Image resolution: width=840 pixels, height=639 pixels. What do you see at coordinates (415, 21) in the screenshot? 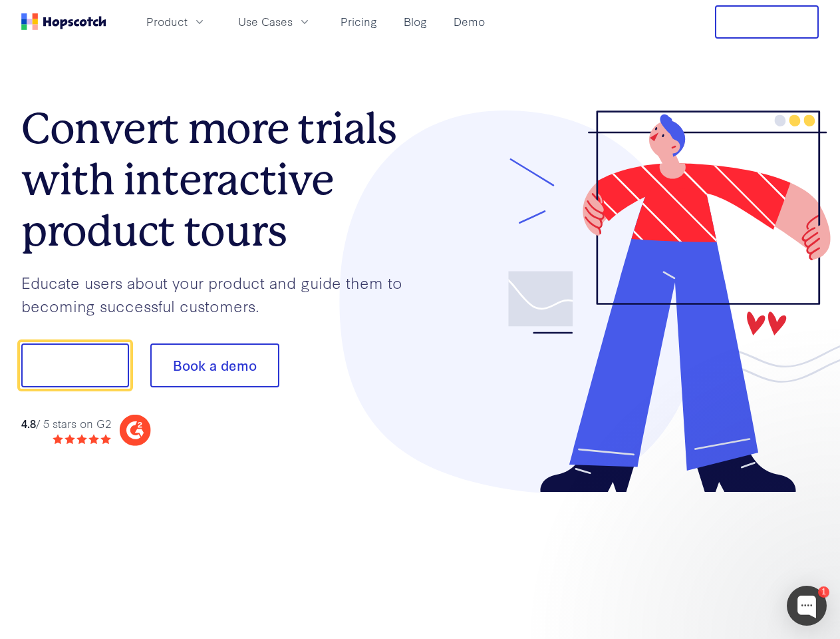
I see `a: Blog` at bounding box center [415, 21].